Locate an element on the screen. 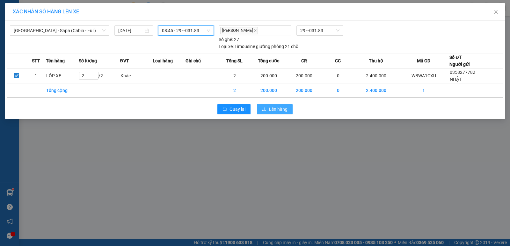 The height and width of the screenshot is (246, 510). span: Hà Nội - Sapa (Cabin - Full) is located at coordinates (60, 31).